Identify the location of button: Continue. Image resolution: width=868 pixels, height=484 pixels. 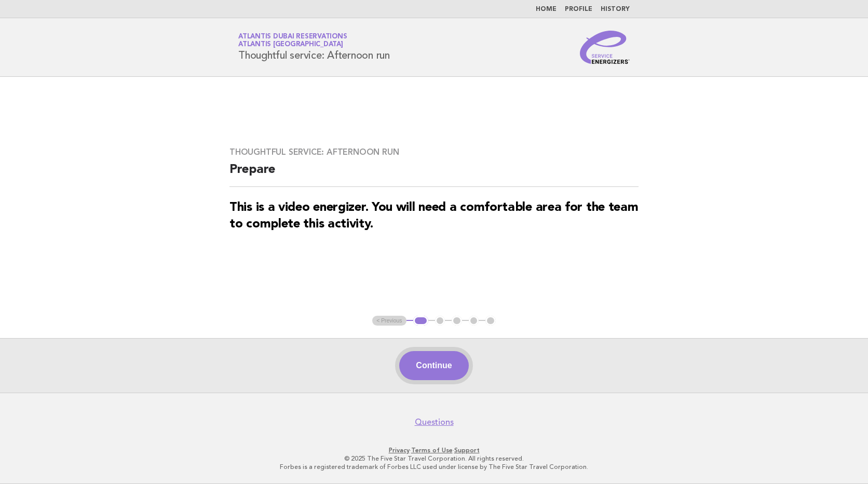
(434, 366).